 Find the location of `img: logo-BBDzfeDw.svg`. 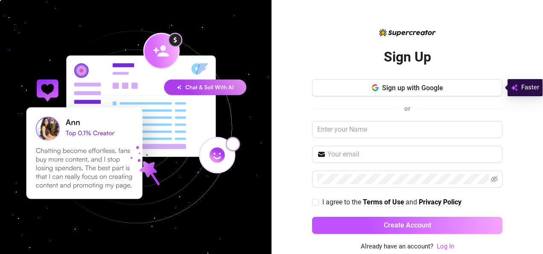

img: logo-BBDzfeDw.svg is located at coordinates (407, 32).